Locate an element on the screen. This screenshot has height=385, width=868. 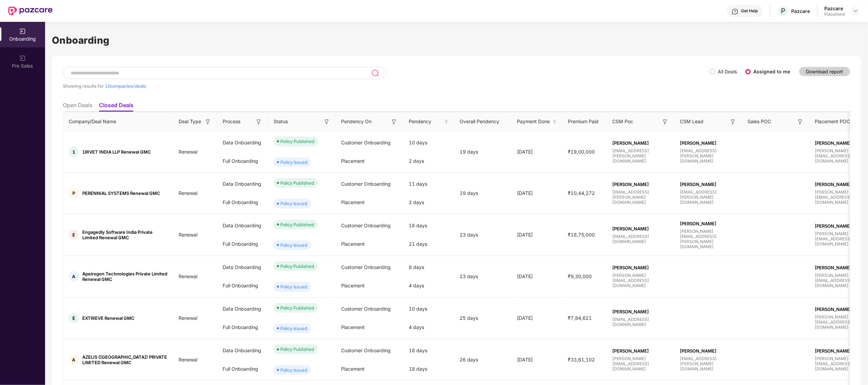
span: ₹7,84,621 is located at coordinates (580, 318).